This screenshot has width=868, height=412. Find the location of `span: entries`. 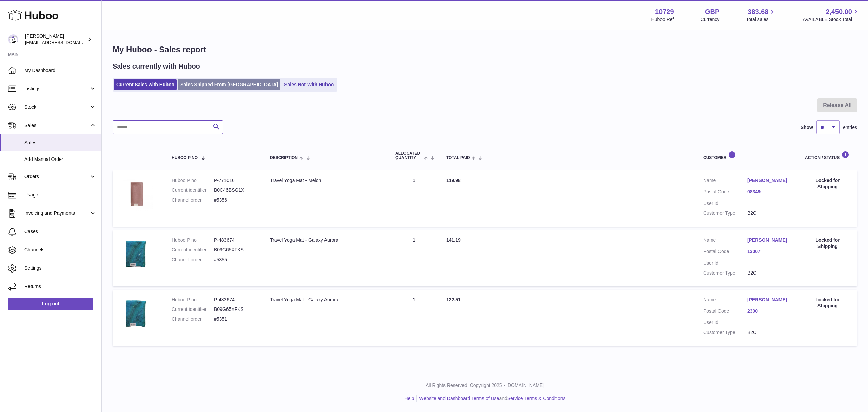

span: entries is located at coordinates (850, 127).